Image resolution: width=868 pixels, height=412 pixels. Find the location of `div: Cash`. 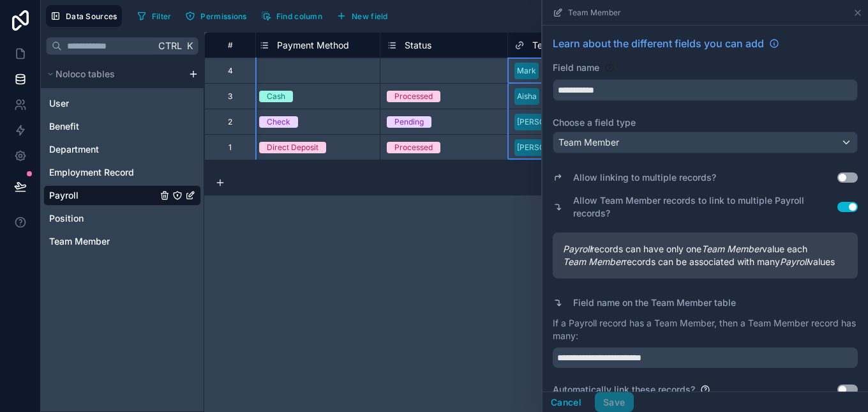

div: Cash is located at coordinates (275, 96).